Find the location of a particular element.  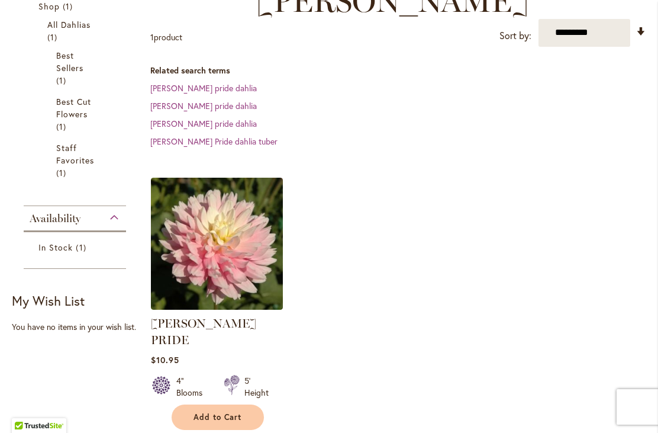

span: Best Sellers is located at coordinates (70, 62).